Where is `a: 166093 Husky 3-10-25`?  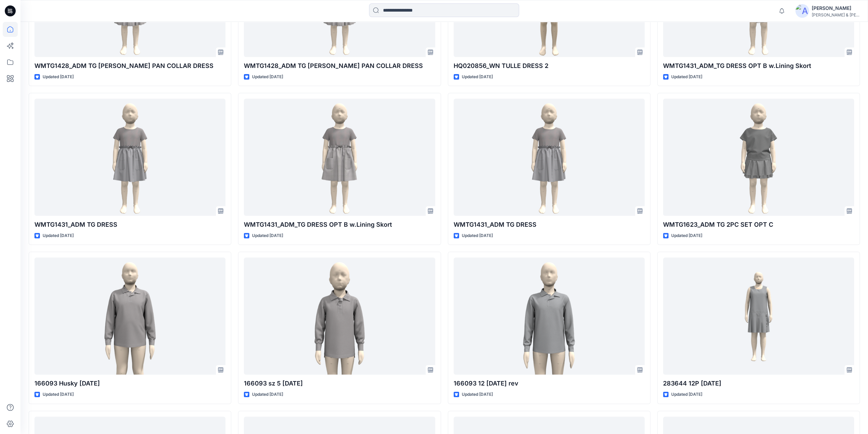 a: 166093 Husky 3-10-25 is located at coordinates (130, 316).